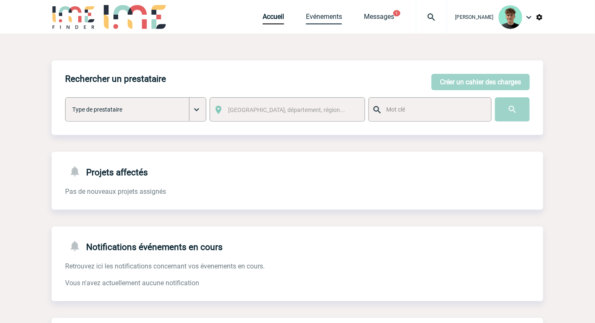 The height and width of the screenshot is (323, 595). Describe the element at coordinates (433, 110) in the screenshot. I see `input: Mot clé` at that location.